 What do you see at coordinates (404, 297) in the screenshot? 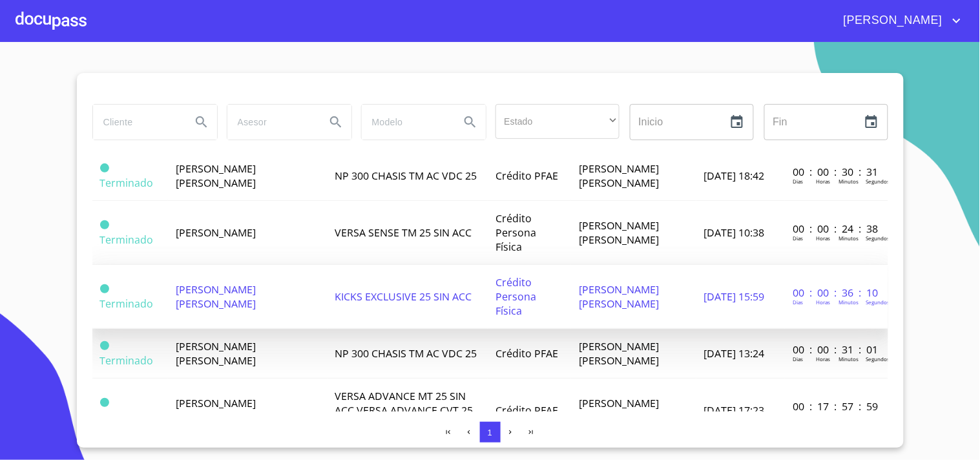
I see `span: KICKS EXCLUSIVE 25 SIN ACC` at bounding box center [404, 297].